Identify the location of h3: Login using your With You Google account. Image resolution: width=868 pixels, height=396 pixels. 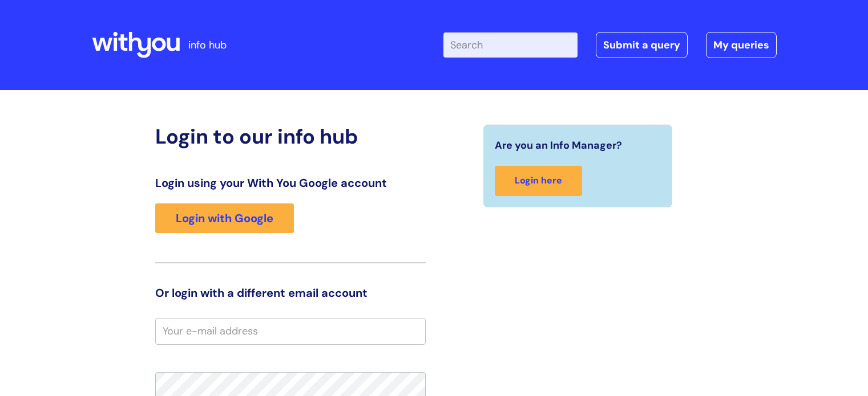
(290, 183).